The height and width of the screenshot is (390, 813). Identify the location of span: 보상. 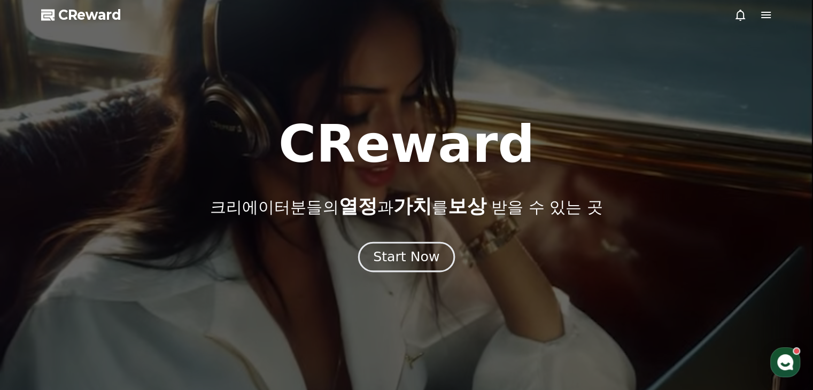
(467, 206).